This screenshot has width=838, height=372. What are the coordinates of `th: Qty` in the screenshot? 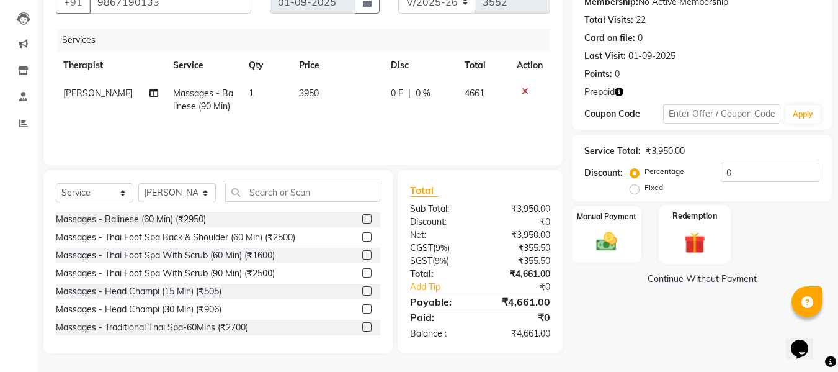 It's located at (266, 65).